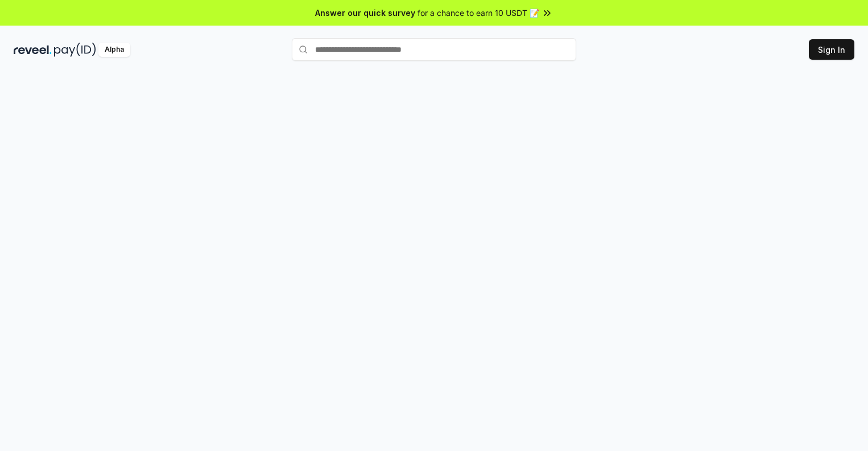 The height and width of the screenshot is (451, 868). I want to click on div: Alpha, so click(114, 50).